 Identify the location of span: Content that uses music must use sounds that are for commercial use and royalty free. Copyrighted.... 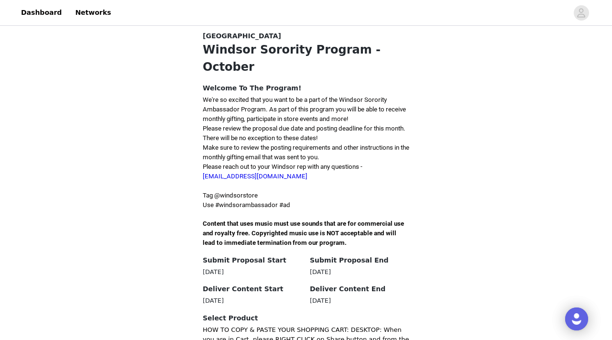
(304, 233).